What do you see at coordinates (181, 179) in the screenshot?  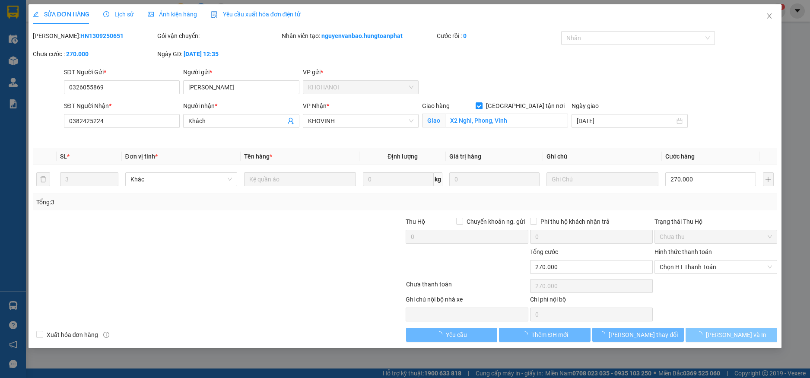 I see `span: Khác` at bounding box center [181, 179].